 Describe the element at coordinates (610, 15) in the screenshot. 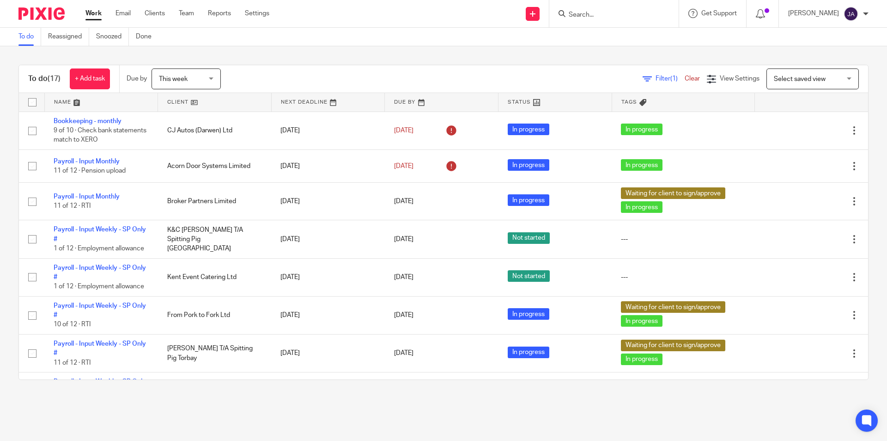

I see `input: Search` at that location.